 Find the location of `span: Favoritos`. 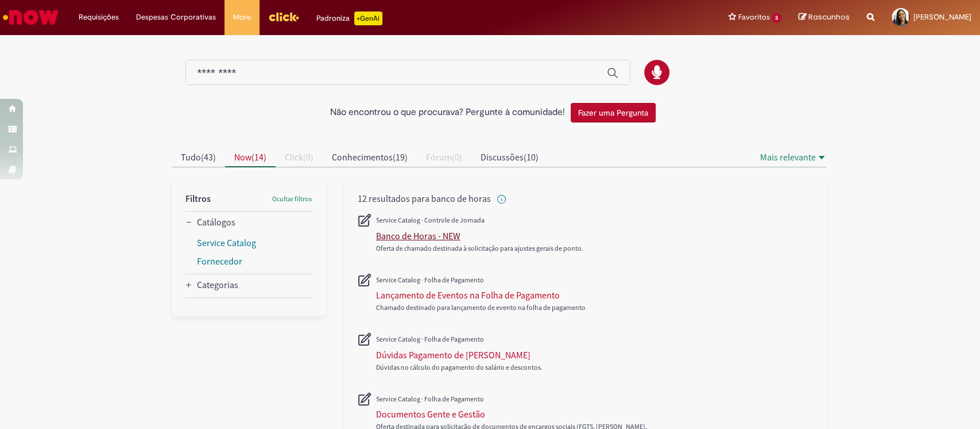

span: Favoritos is located at coordinates (753, 18).